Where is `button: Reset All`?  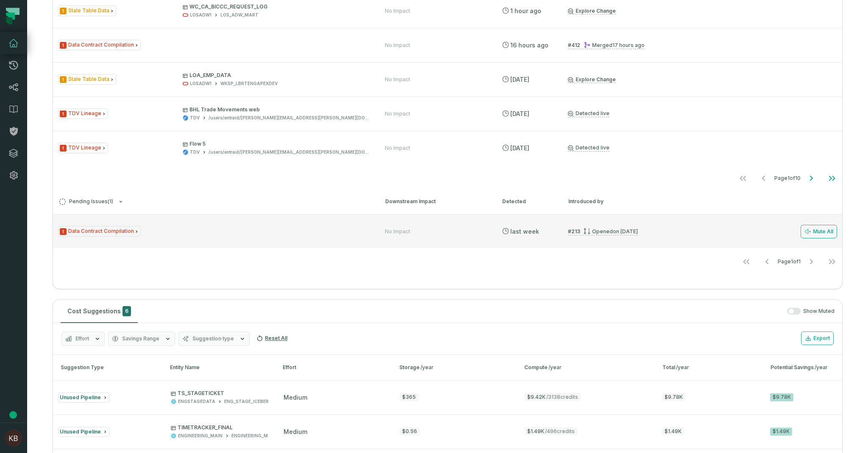 button: Reset All is located at coordinates (272, 338).